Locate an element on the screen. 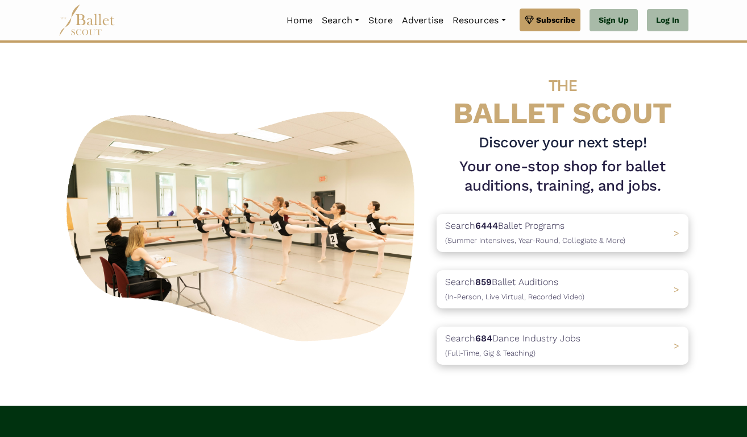  h1: Your one-stop shop for ballet auditions, training, and jobs. is located at coordinates (562, 176).